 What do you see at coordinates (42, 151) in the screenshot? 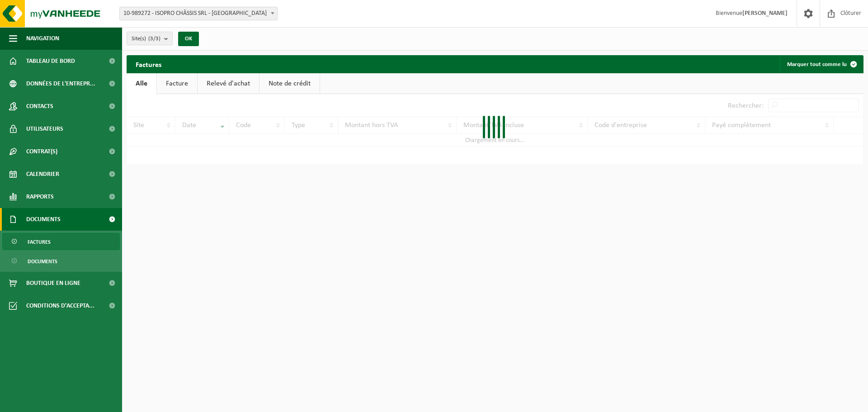
I see `span: Contrat(s)` at bounding box center [42, 151].